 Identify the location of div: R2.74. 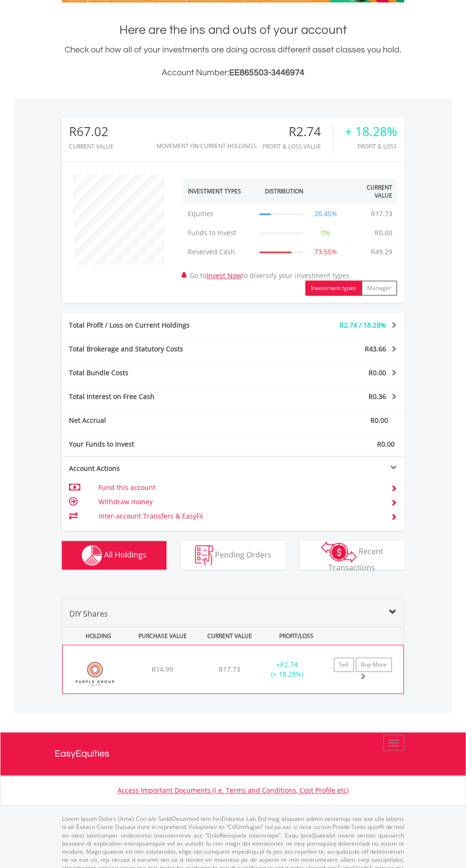
(298, 131).